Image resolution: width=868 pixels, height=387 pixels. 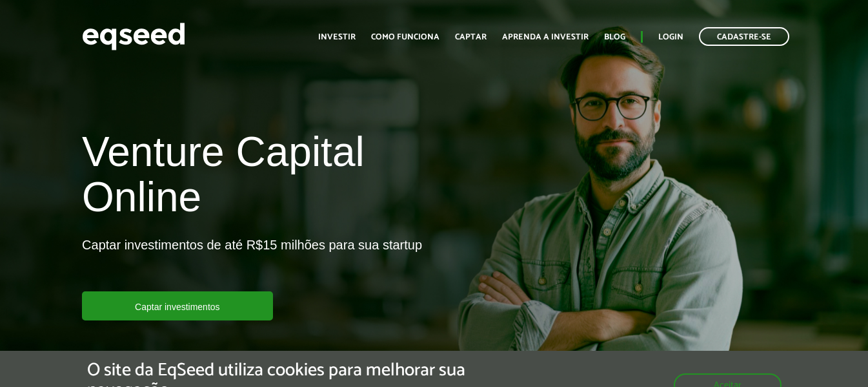 I want to click on a: Investir, so click(x=337, y=37).